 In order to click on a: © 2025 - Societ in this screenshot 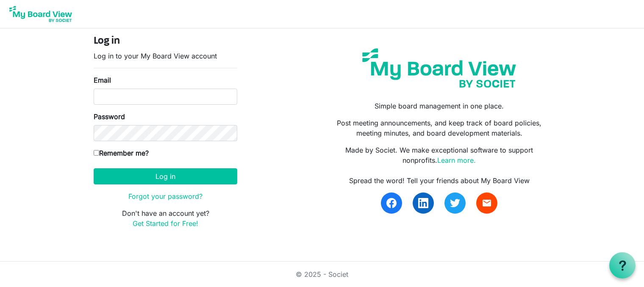, I will do `click(322, 274)`.